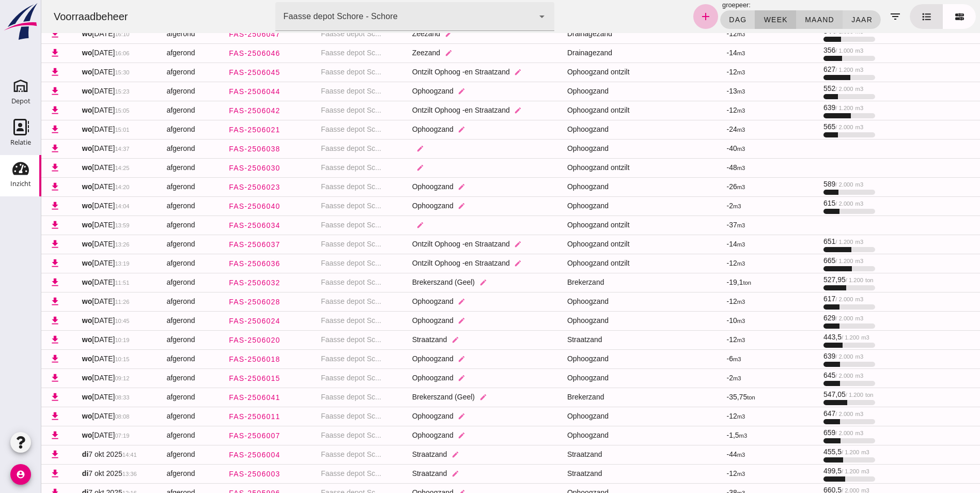 Image resolution: width=980 pixels, height=493 pixels. I want to click on span: FAS-2506046, so click(213, 53).